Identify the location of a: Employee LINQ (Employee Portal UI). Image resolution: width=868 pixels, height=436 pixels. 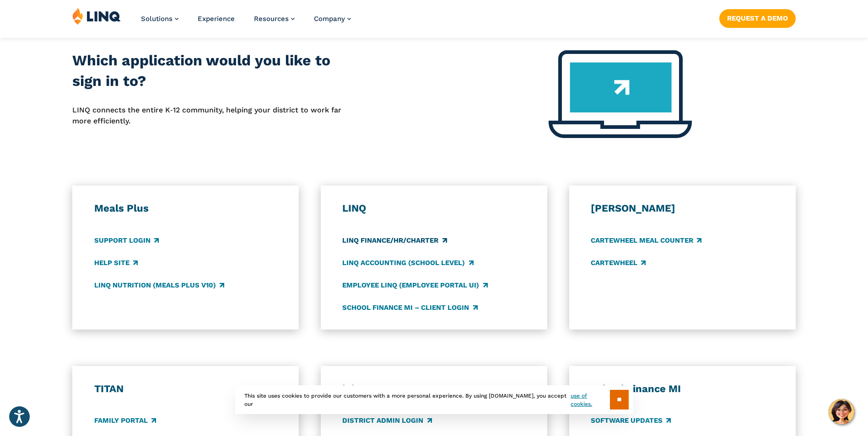
(414, 286).